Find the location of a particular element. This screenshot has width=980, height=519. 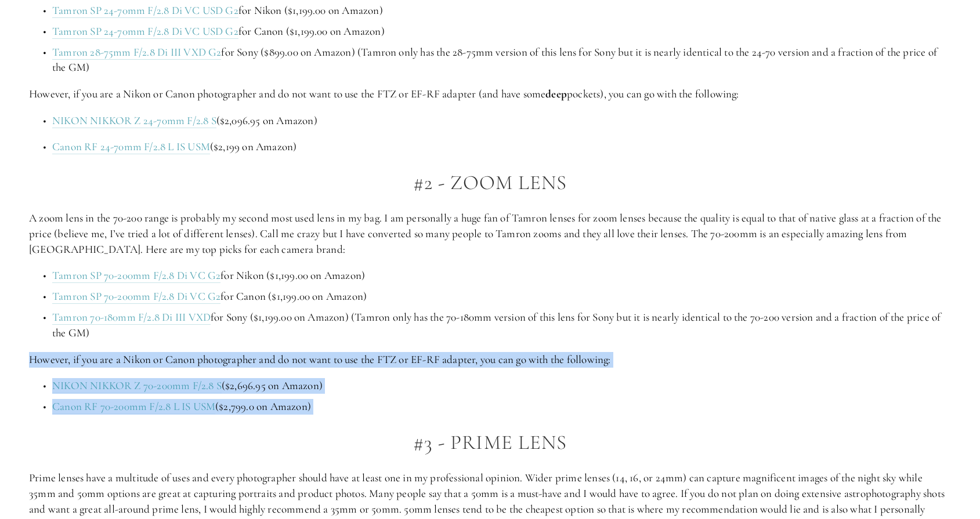

a: NIKON NIKKOR Z 24-70mm F/2.8 S is located at coordinates (134, 121).